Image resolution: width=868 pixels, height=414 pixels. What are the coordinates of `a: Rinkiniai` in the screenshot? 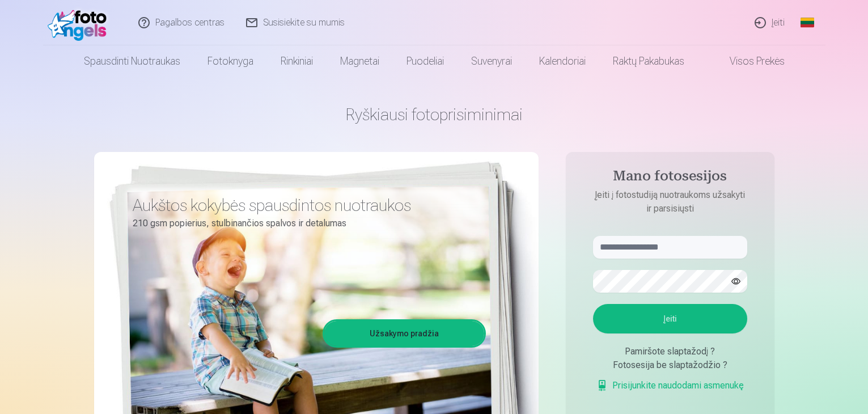 It's located at (296, 61).